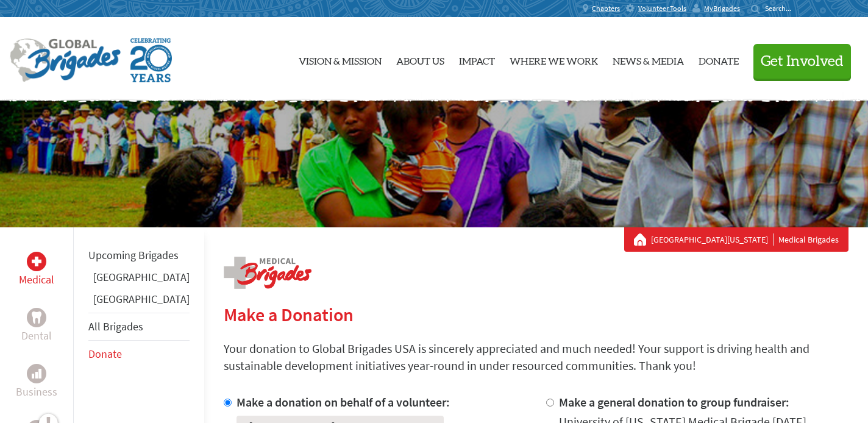 Image resolution: width=868 pixels, height=423 pixels. What do you see at coordinates (116, 326) in the screenshot?
I see `a: All Brigades` at bounding box center [116, 326].